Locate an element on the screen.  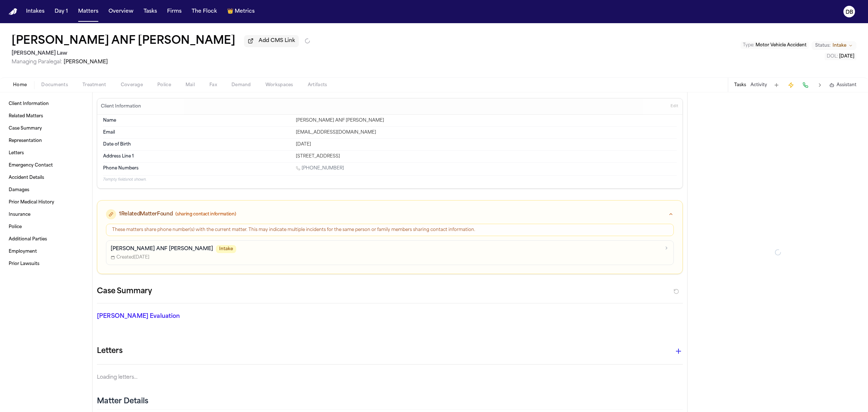
button: Create Immediate Task is located at coordinates (791, 85).